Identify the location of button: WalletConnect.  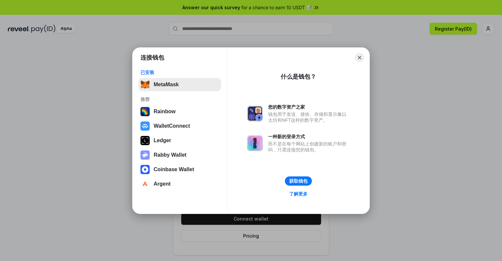
(180, 126).